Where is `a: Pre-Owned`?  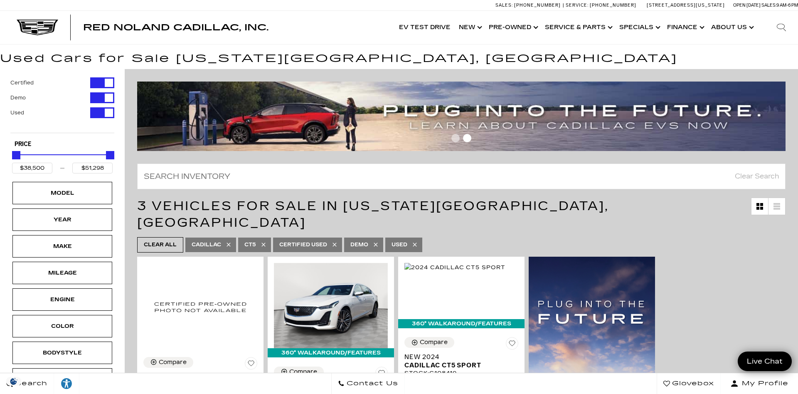
a: Pre-Owned is located at coordinates (513, 27).